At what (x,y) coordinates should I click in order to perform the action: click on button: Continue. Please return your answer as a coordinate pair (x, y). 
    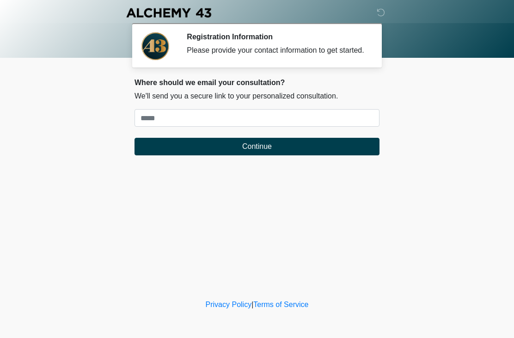
    Looking at the image, I should click on (257, 146).